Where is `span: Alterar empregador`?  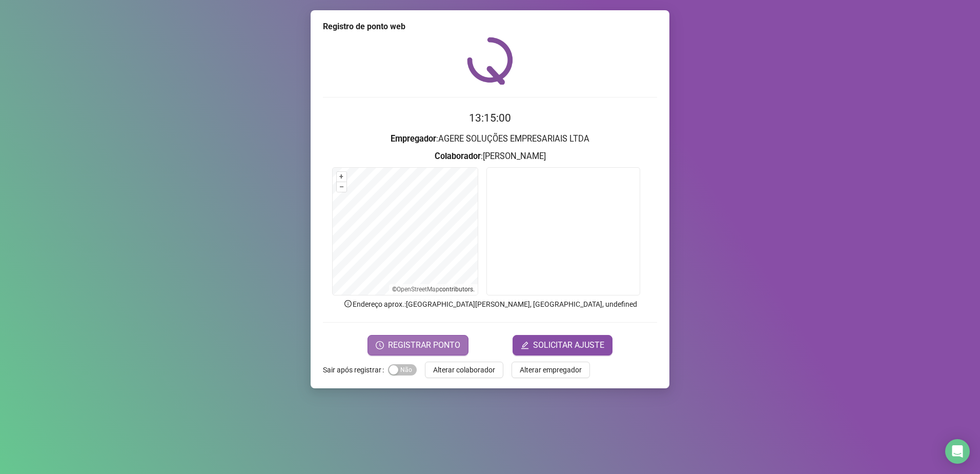
span: Alterar empregador is located at coordinates (551, 370).